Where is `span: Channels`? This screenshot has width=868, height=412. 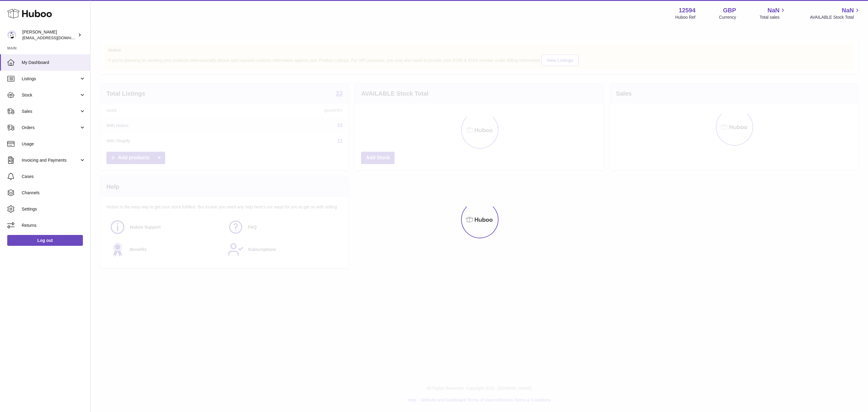
span: Channels is located at coordinates (54, 192).